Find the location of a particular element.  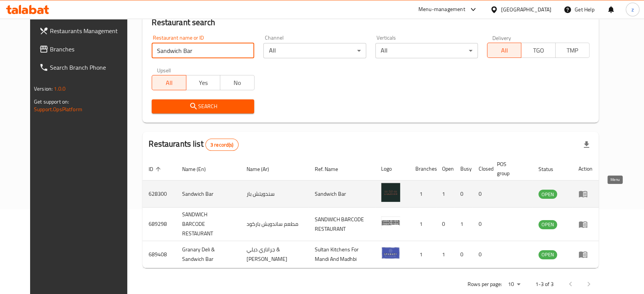

td: ⁠Granary Deli & Sandwich Bar is located at coordinates (208, 255).